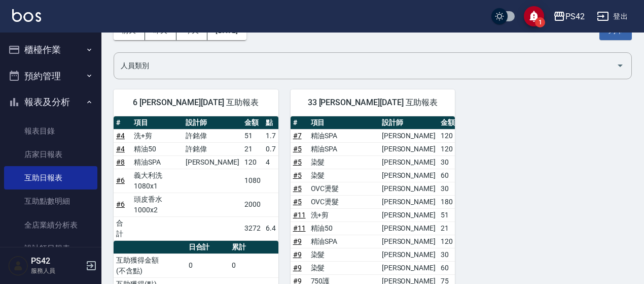 This screenshot has height=284, width=644. I want to click on img: Logo, so click(27, 15).